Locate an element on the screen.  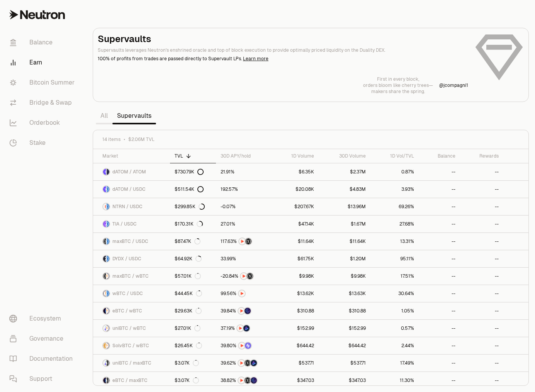
a: $511.54K is located at coordinates (193, 189).